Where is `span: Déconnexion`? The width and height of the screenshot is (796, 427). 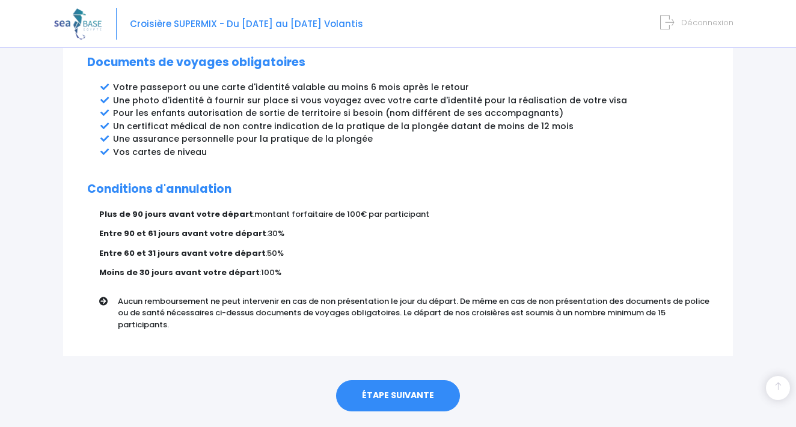 span: Déconnexion is located at coordinates (707, 22).